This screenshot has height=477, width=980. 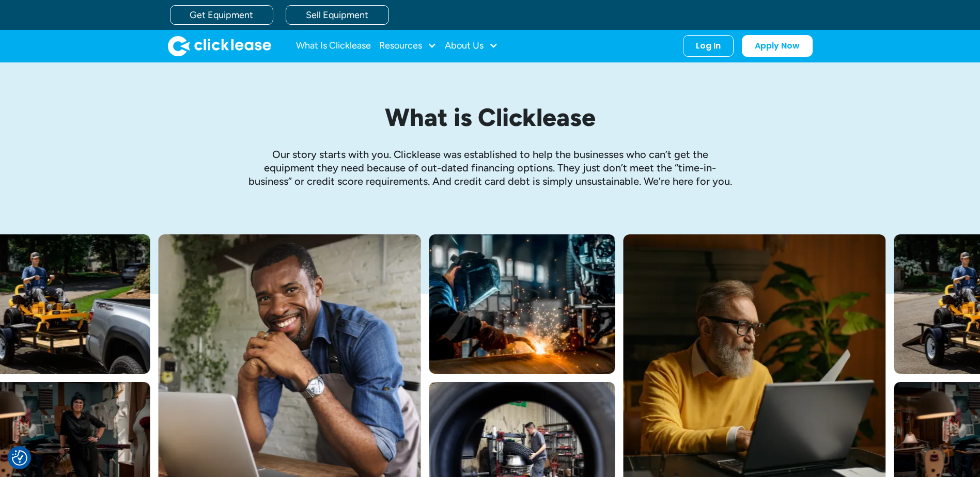 I want to click on a: What Is Clicklease, so click(x=333, y=46).